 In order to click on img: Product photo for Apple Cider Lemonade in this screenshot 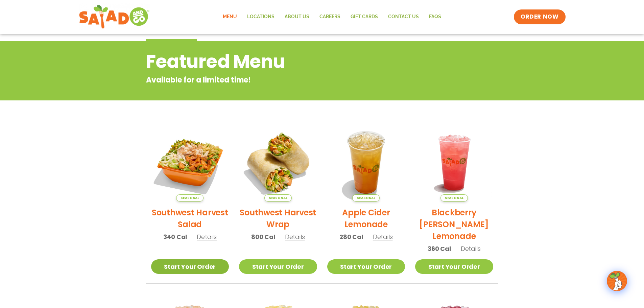, I will do `click(366, 162)`.